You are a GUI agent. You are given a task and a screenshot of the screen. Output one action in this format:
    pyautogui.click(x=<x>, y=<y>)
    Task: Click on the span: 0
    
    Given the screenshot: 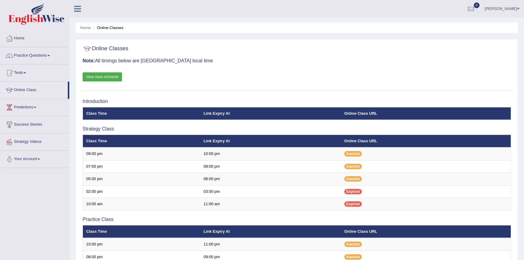 What is the action you would take?
    pyautogui.click(x=477, y=5)
    